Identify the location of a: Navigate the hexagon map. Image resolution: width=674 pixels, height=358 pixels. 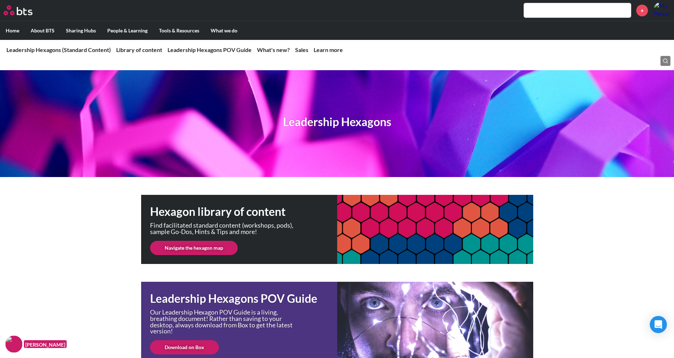
(194, 248).